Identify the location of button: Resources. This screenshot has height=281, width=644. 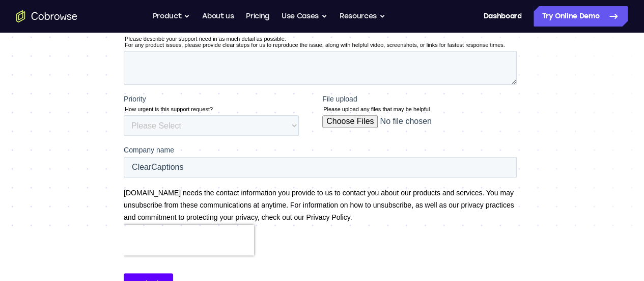
(363, 17).